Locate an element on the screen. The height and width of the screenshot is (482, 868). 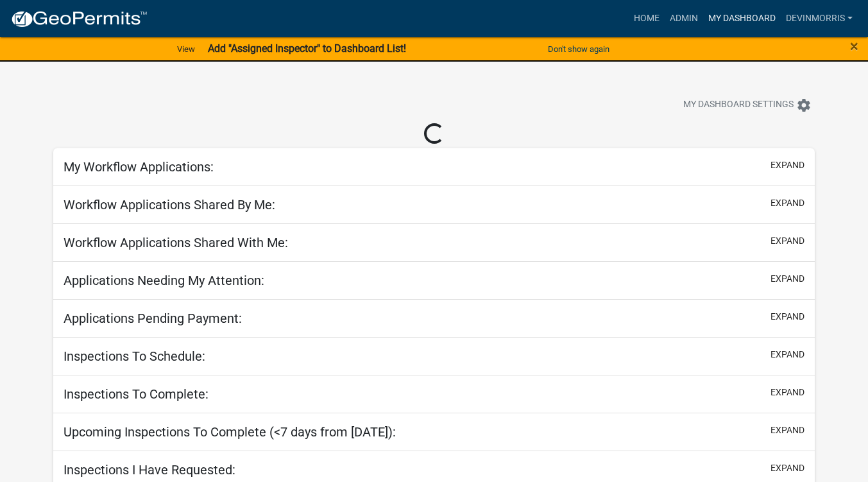
h5: My Workflow Applications: is located at coordinates (139, 167).